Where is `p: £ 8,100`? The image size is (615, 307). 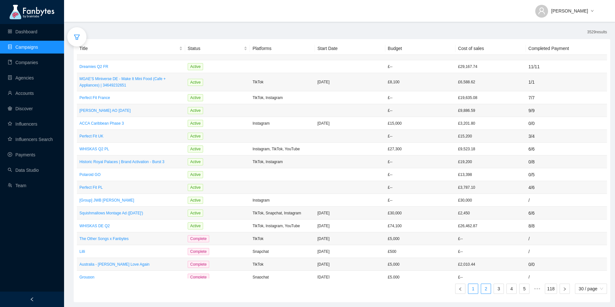
p: £ 8,100 is located at coordinates (420, 82).